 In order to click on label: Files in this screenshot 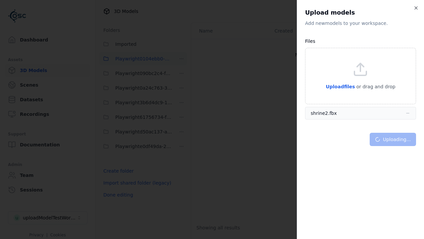, I will do `click(310, 41)`.